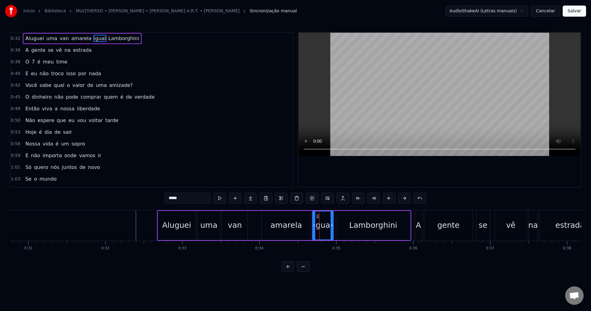  What do you see at coordinates (286, 225) in the screenshot?
I see `div: amarela` at bounding box center [286, 225].